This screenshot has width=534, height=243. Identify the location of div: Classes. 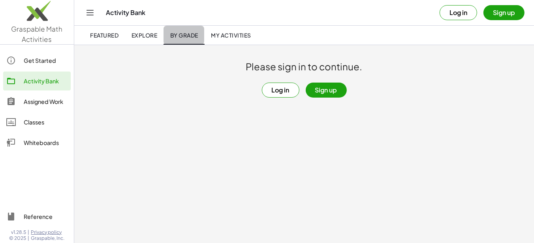
(45, 122).